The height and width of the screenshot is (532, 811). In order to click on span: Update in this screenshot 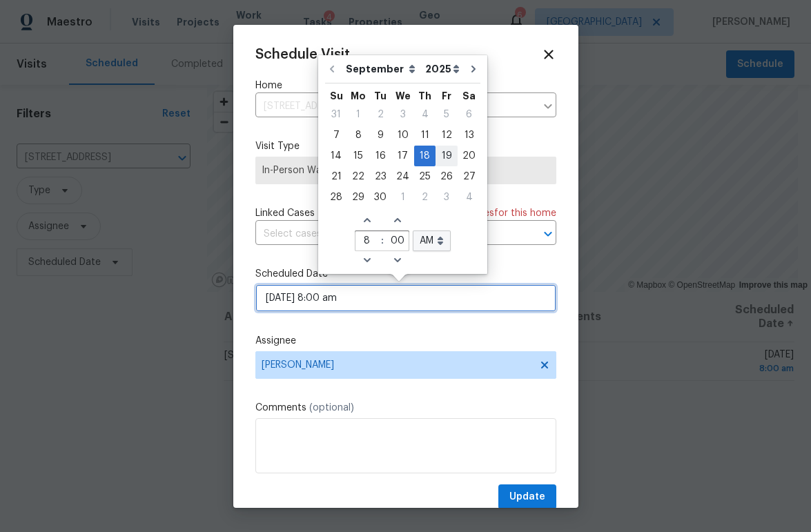, I will do `click(527, 497)`.